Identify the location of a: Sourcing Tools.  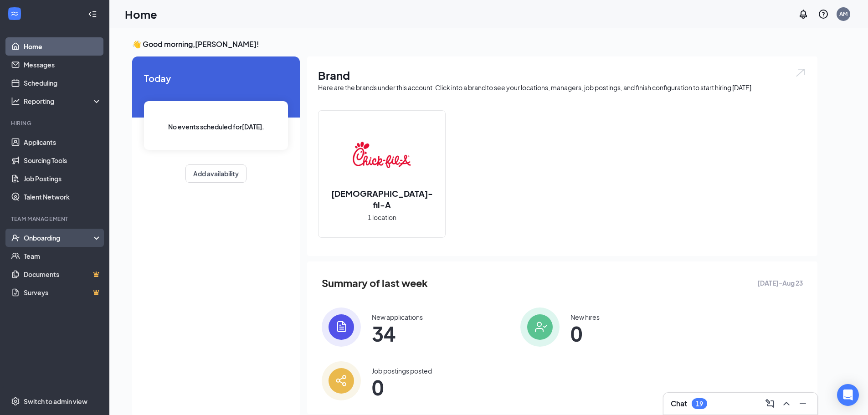
(62, 161).